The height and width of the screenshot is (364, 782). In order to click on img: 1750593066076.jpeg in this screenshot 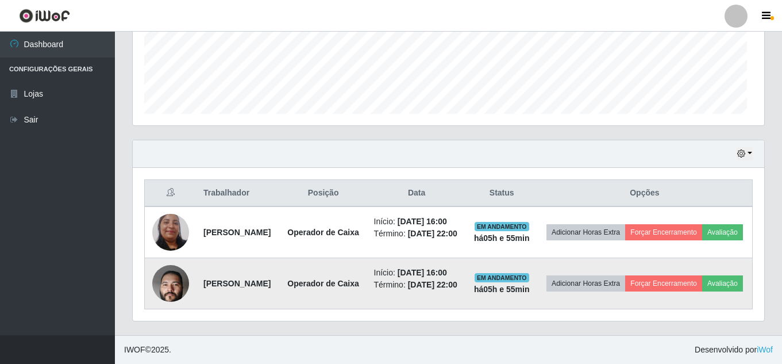, I will do `click(171, 283)`.